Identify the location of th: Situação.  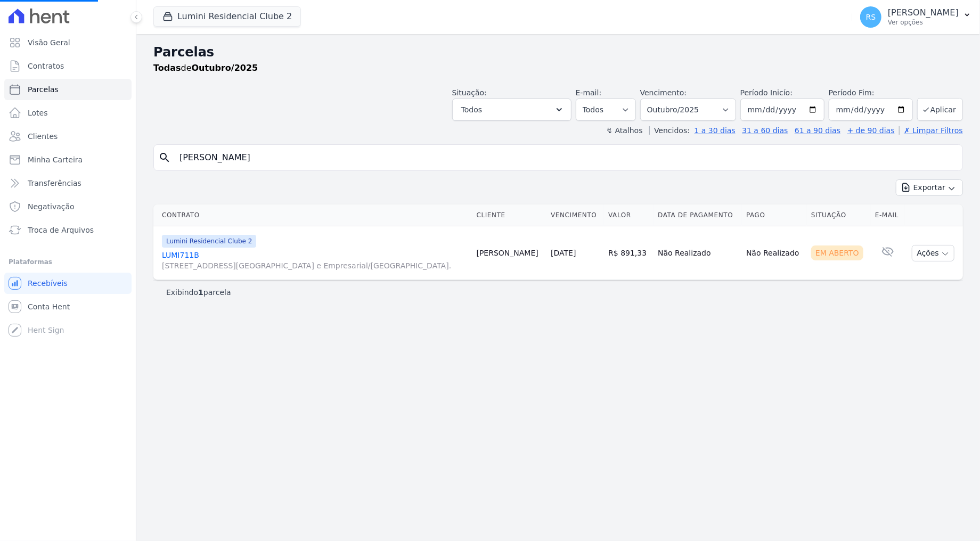
(839, 215).